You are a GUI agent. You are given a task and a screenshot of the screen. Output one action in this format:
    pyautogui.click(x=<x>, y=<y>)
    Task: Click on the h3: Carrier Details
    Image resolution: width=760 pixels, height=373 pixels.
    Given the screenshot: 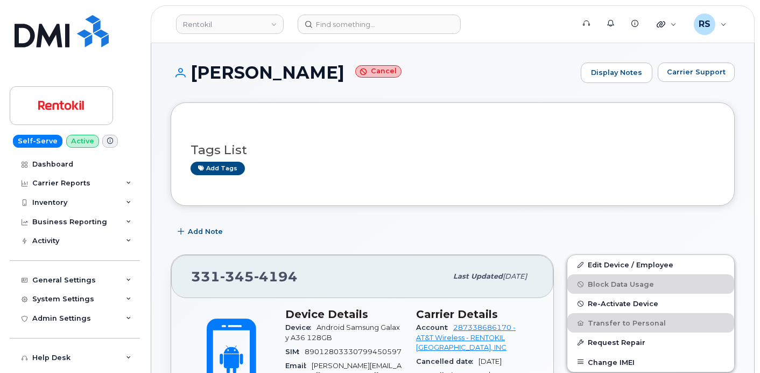 What is the action you would take?
    pyautogui.click(x=475, y=314)
    